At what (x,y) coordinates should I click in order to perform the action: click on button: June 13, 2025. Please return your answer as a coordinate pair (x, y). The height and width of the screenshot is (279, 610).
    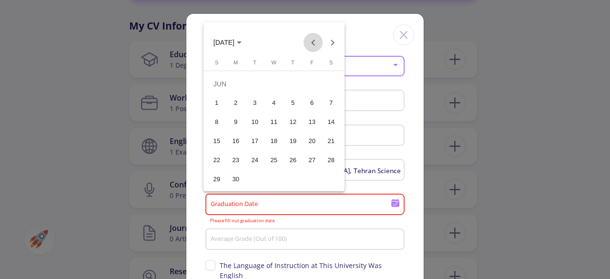
    Looking at the image, I should click on (312, 122).